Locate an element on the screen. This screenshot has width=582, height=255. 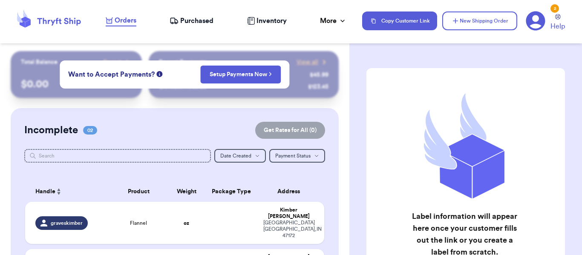
span: Handle is located at coordinates (45, 192).